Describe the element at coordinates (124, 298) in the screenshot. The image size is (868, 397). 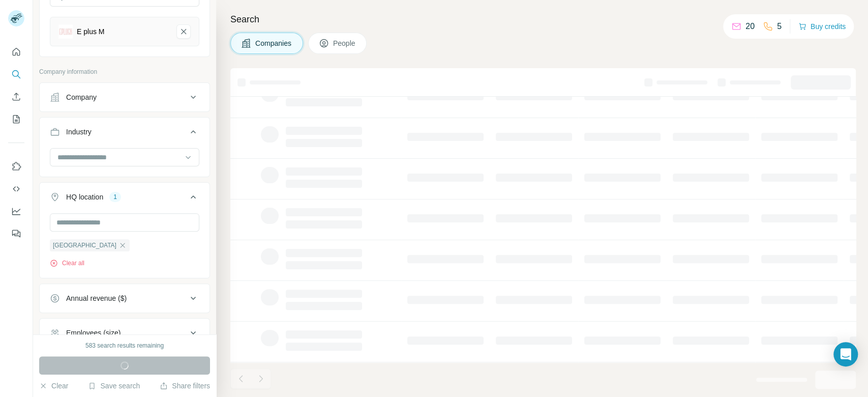
I see `button: Annual revenue ($)` at that location.